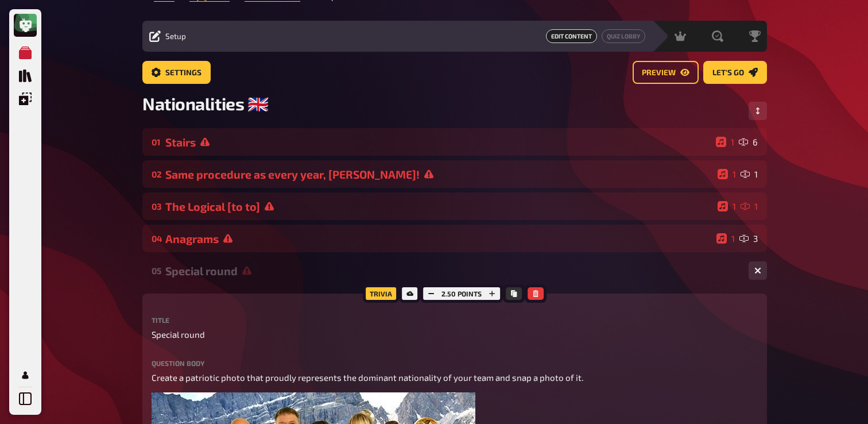  I want to click on div: Trivia, so click(381, 294).